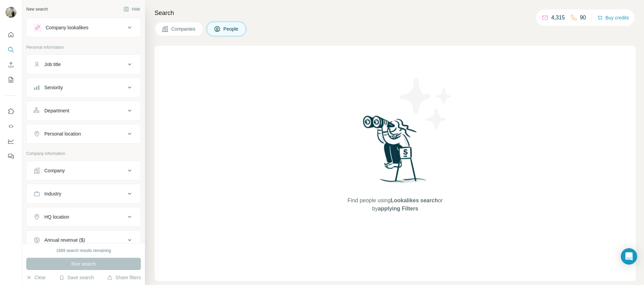 The image size is (644, 285). Describe the element at coordinates (84, 47) in the screenshot. I see `p: Personal information` at that location.